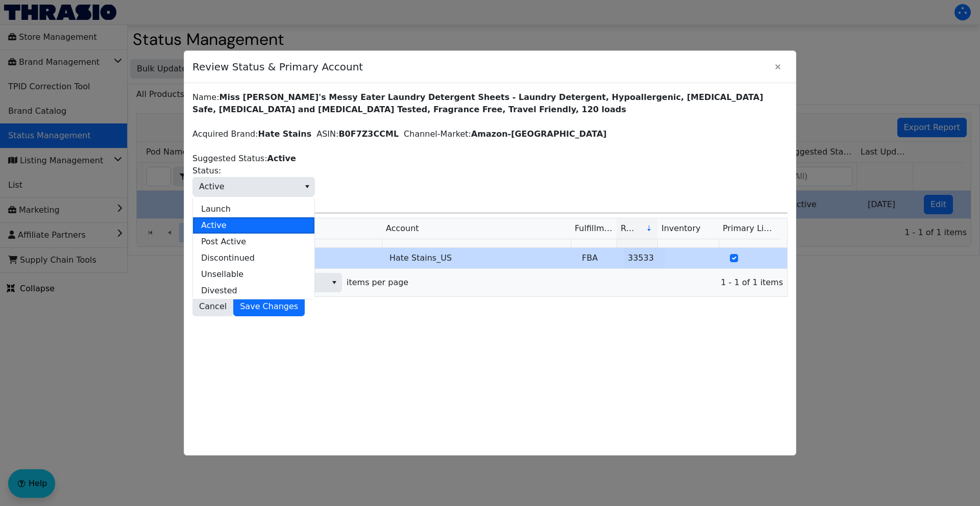  Describe the element at coordinates (285, 134) in the screenshot. I see `label: Hate Stains` at that location.